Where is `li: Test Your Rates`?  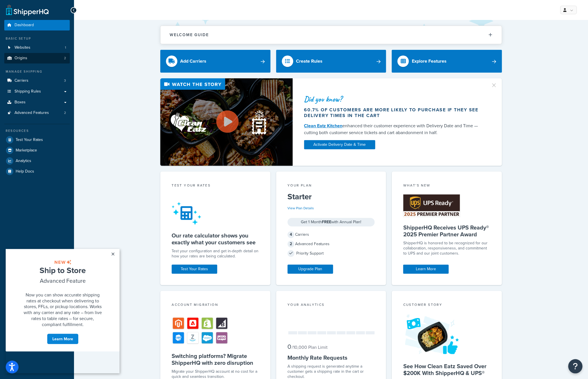
li: Test Your Rates is located at coordinates (37, 140).